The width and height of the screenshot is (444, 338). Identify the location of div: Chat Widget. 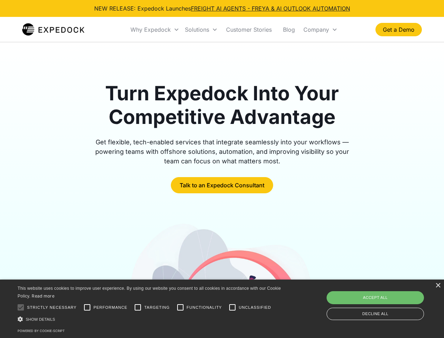
(386, 300).